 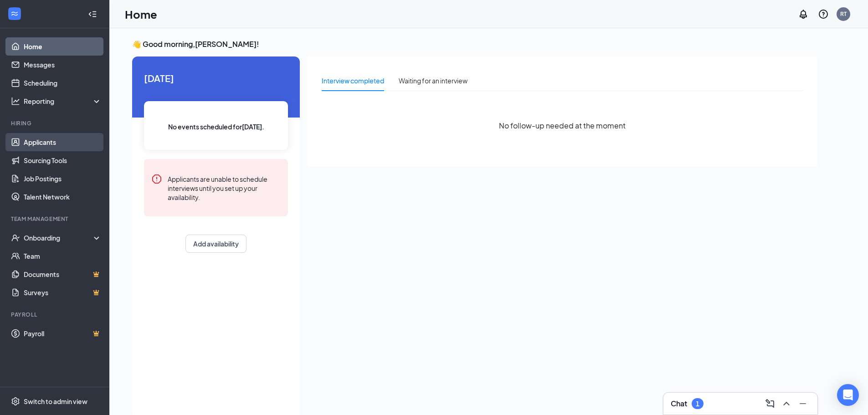 I want to click on div: Applicants are unable to schedule interviews until you set up your availability., so click(x=225, y=187).